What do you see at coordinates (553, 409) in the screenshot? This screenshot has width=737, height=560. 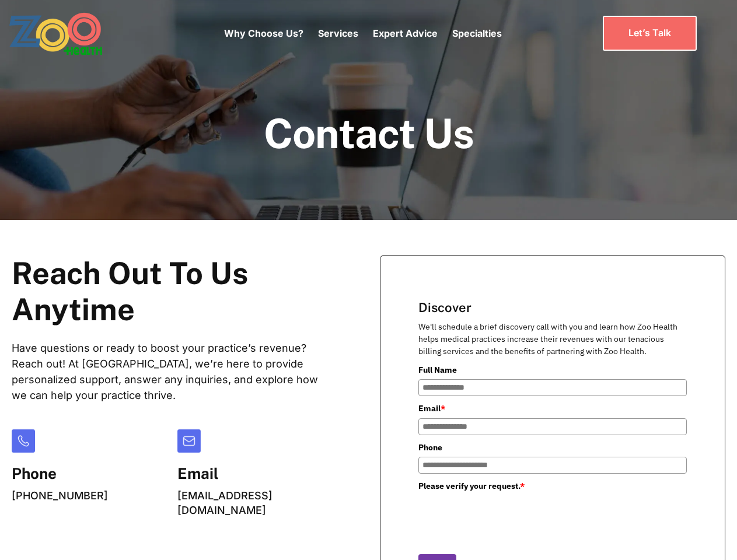 I see `label: Email` at bounding box center [553, 409].